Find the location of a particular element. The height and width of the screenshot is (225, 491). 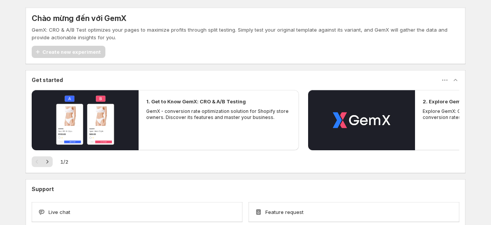

p: GemX: CRO & A/B Test optimizes your pages to maximize profits through split testing. Simply test ... is located at coordinates (245, 34).